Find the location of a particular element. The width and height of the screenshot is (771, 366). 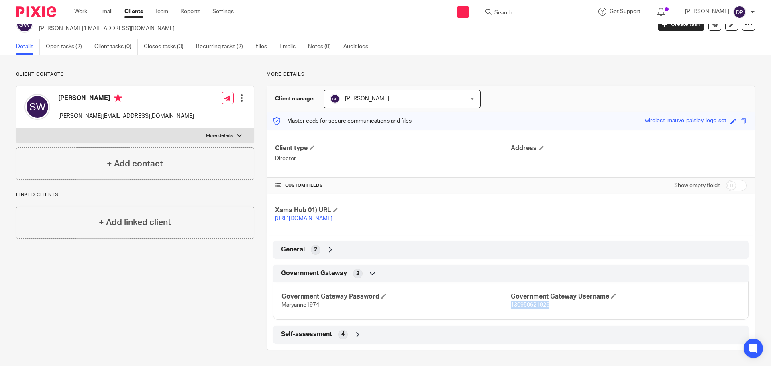

a: Open tasks (2) is located at coordinates (67, 47).